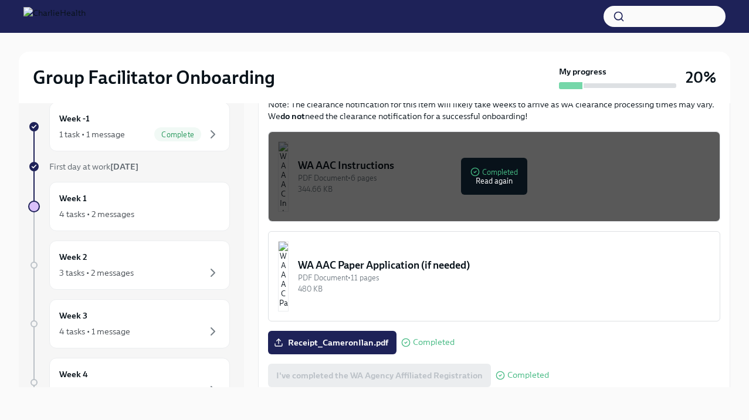 The width and height of the screenshot is (749, 420). What do you see at coordinates (154, 77) in the screenshot?
I see `h2: Group Facilitator Onboarding` at bounding box center [154, 77].